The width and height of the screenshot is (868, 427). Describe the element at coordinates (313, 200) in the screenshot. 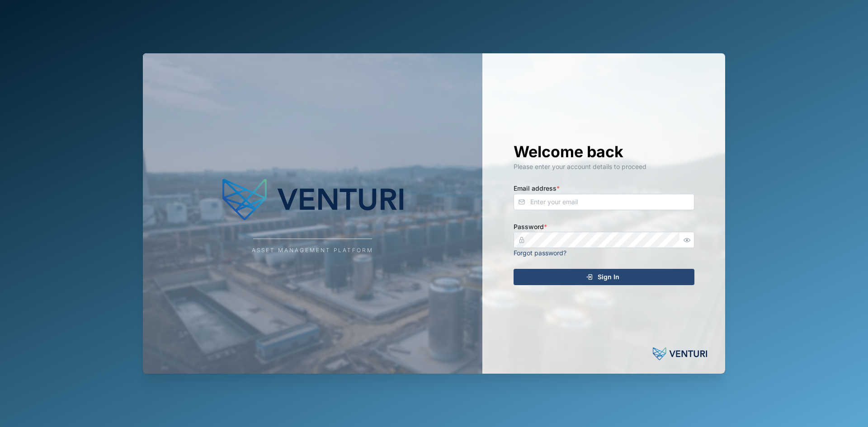

I see `img: Company Logo` at that location.